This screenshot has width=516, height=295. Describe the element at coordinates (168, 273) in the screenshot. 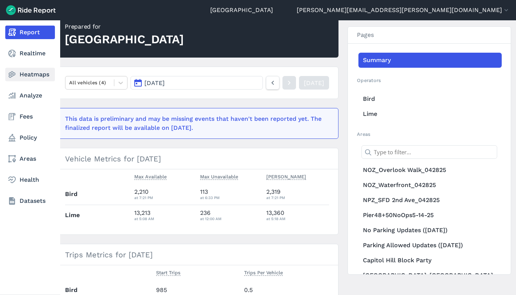

I see `button: Start Trips` at that location.